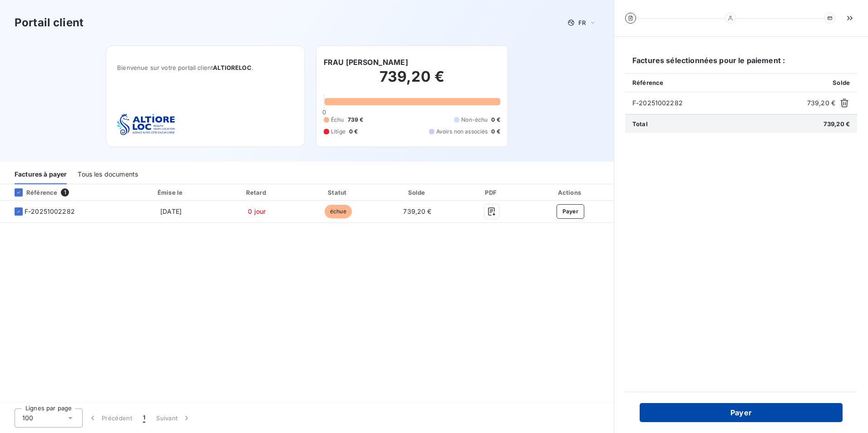 This screenshot has width=868, height=433. What do you see at coordinates (475, 120) in the screenshot?
I see `span: Non-échu` at bounding box center [475, 120].